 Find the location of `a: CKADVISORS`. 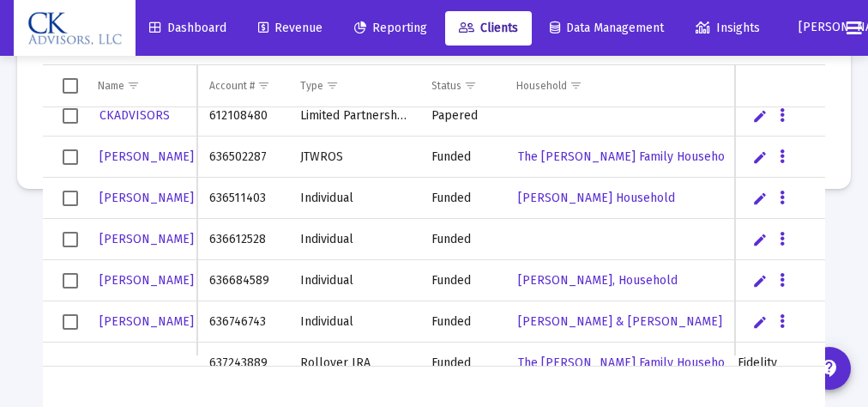

a: CKADVISORS is located at coordinates (134, 115).